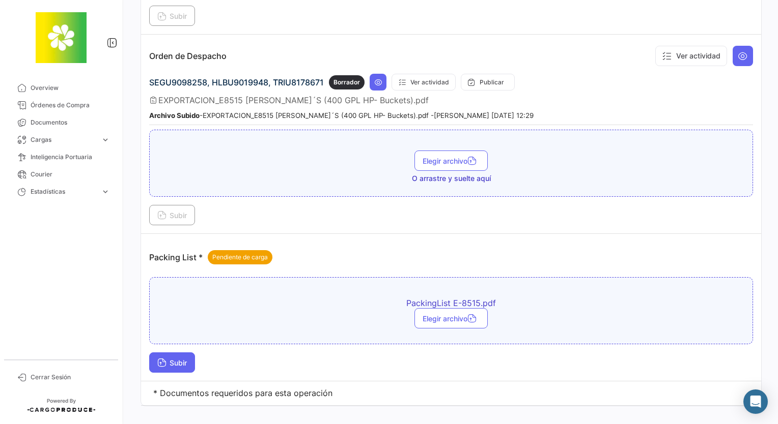 This screenshot has width=778, height=424. Describe the element at coordinates (61, 175) in the screenshot. I see `a: Courier` at that location.